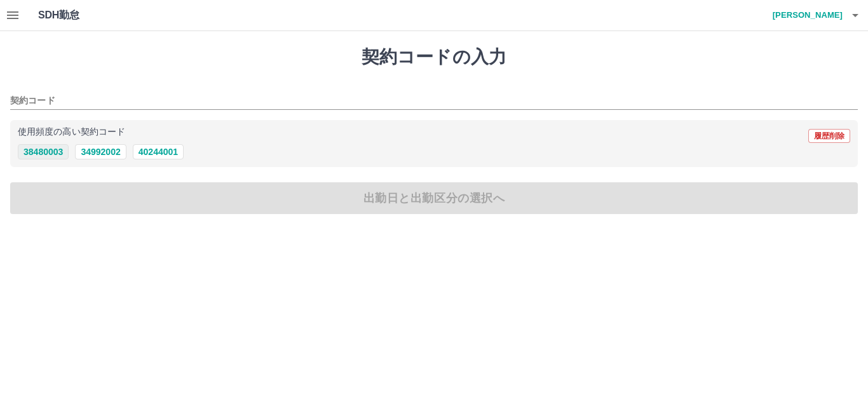  What do you see at coordinates (43, 152) in the screenshot?
I see `button: 38480003` at bounding box center [43, 152].